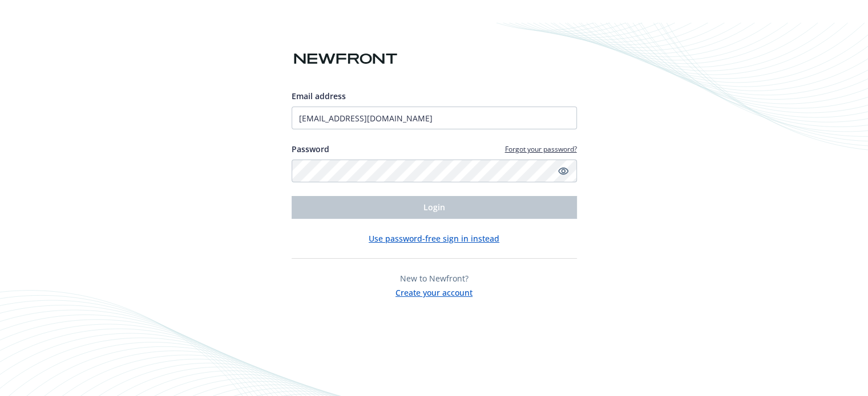 The image size is (868, 396). Describe the element at coordinates (345, 59) in the screenshot. I see `img: Newfront logo` at that location.